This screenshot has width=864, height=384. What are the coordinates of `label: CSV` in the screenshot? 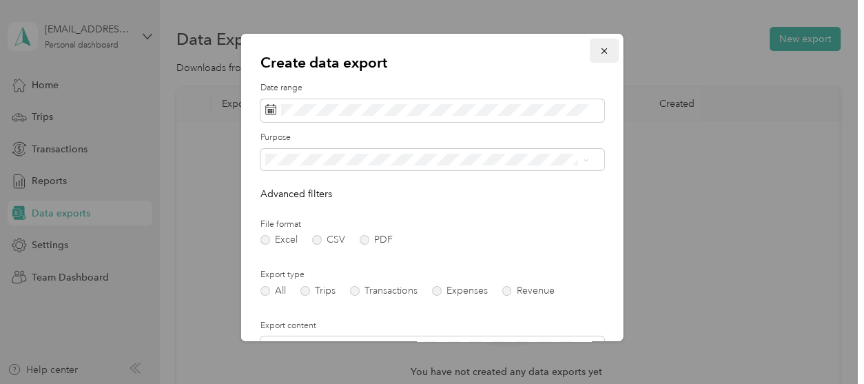 It's located at (328, 240).